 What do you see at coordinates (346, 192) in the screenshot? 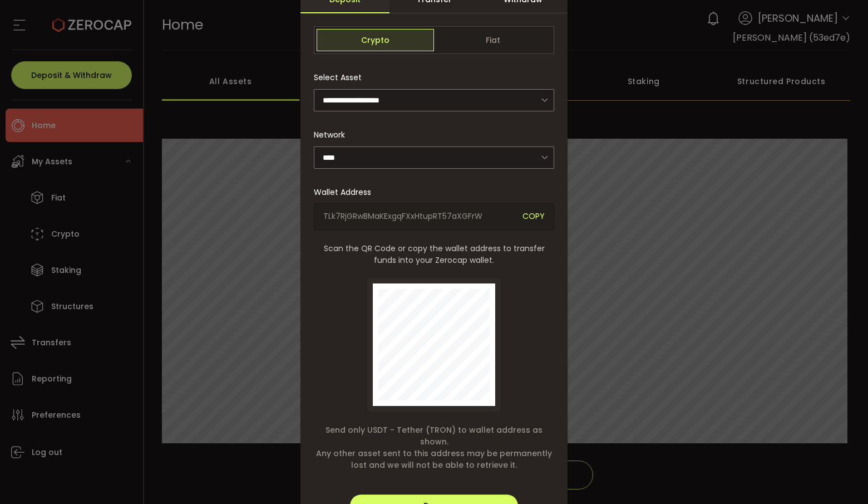
I see `label: Wallet Address` at bounding box center [346, 192].